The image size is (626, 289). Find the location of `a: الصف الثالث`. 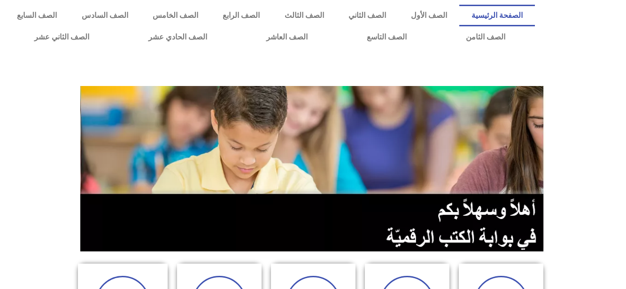

a: الصف الثالث is located at coordinates (304, 15).